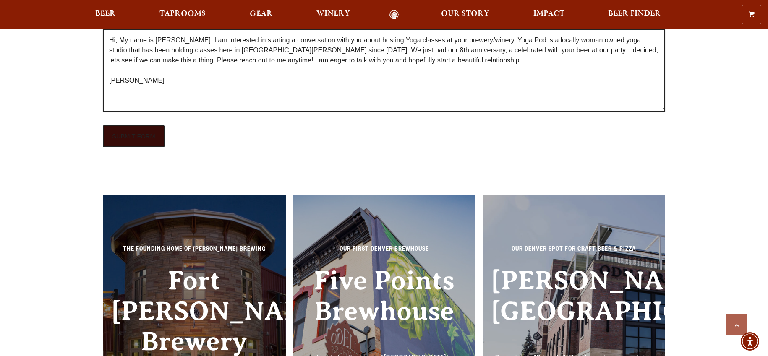  I want to click on p: Our Denver spot for craft beer & pizza, so click(574, 253).